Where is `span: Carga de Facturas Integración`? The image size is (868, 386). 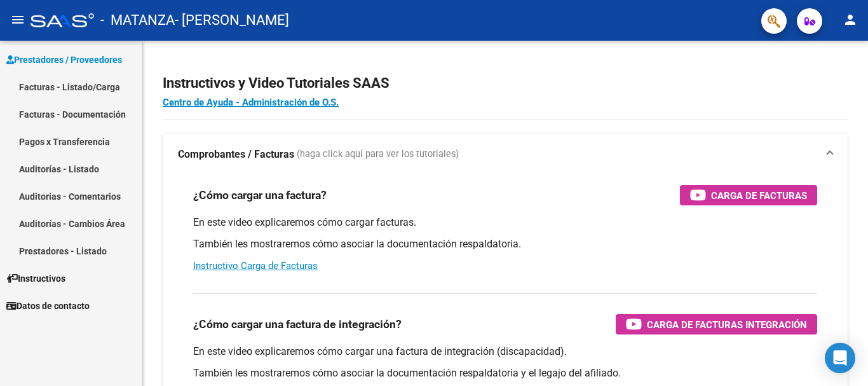 span: Carga de Facturas Integración is located at coordinates (728, 324).